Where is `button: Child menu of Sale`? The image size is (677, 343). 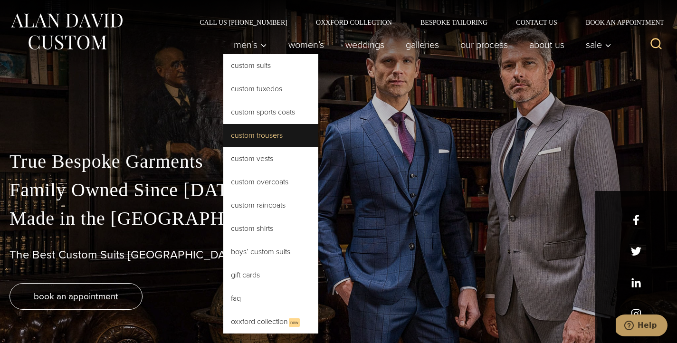 button: Child menu of Sale is located at coordinates (596, 45).